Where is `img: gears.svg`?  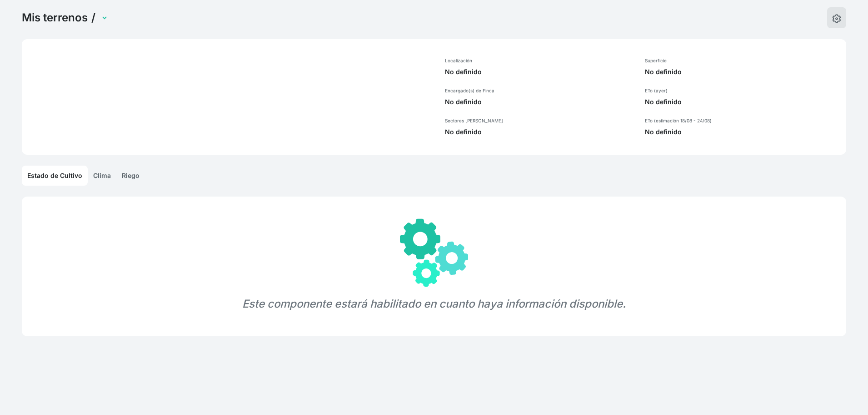
img: gears.svg is located at coordinates (434, 252).